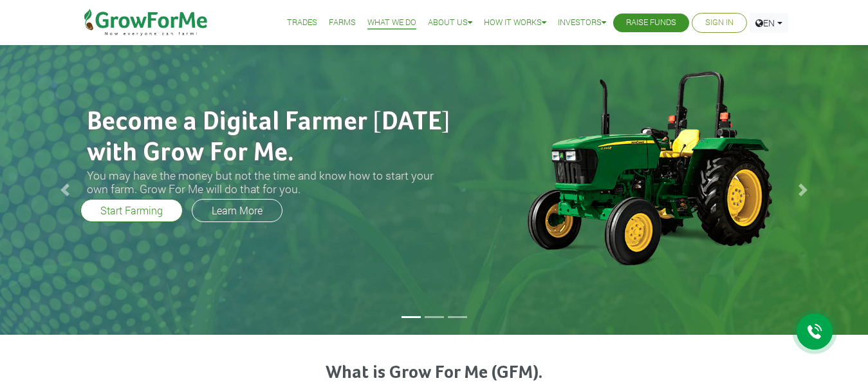 This screenshot has width=868, height=385. I want to click on a: What We Do, so click(392, 23).